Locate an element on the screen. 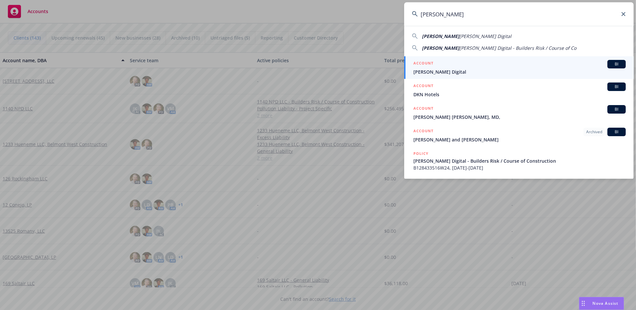  input: Search... is located at coordinates (519, 14).